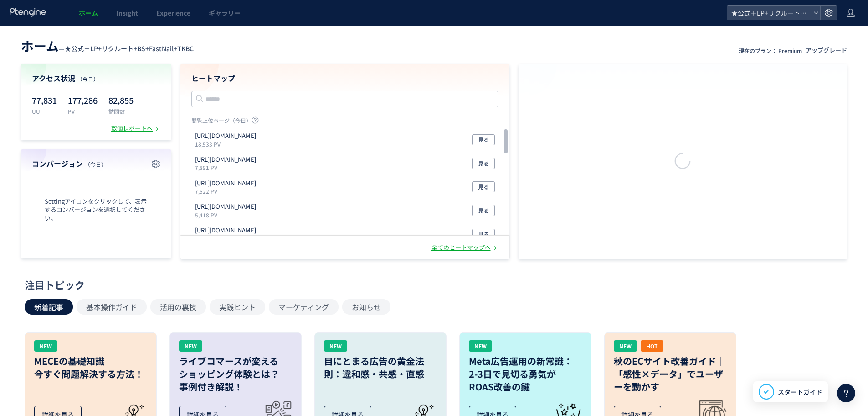  Describe the element at coordinates (652, 346) in the screenshot. I see `div: HOT` at that location.